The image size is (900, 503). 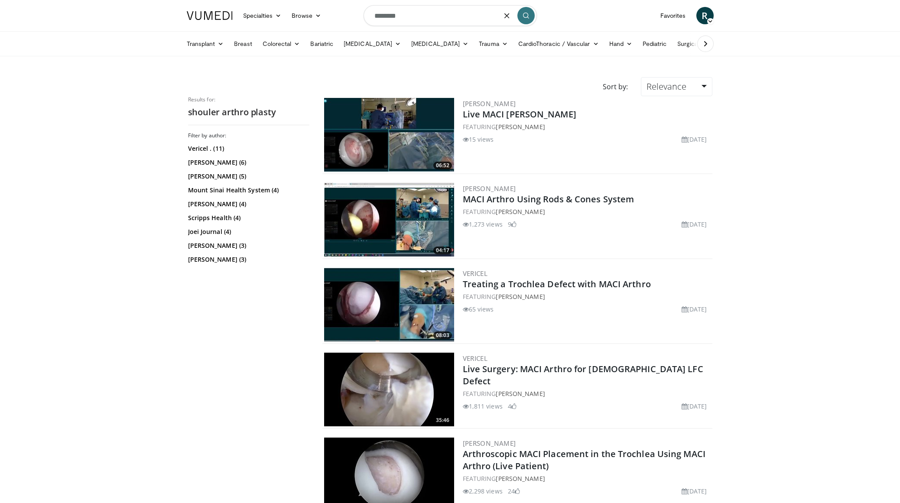 I want to click on input: Search topics, interventions, so click(x=450, y=16).